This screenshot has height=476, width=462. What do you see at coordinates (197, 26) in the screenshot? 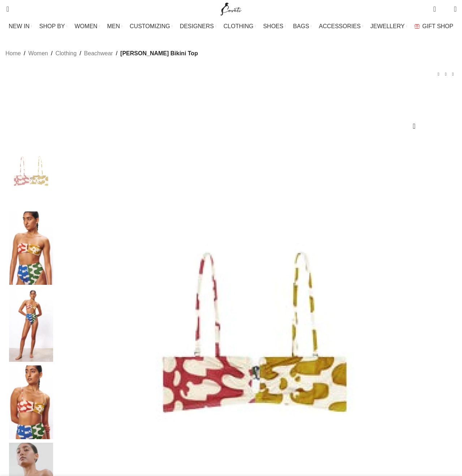
I see `span: DESIGNERS` at bounding box center [197, 26].